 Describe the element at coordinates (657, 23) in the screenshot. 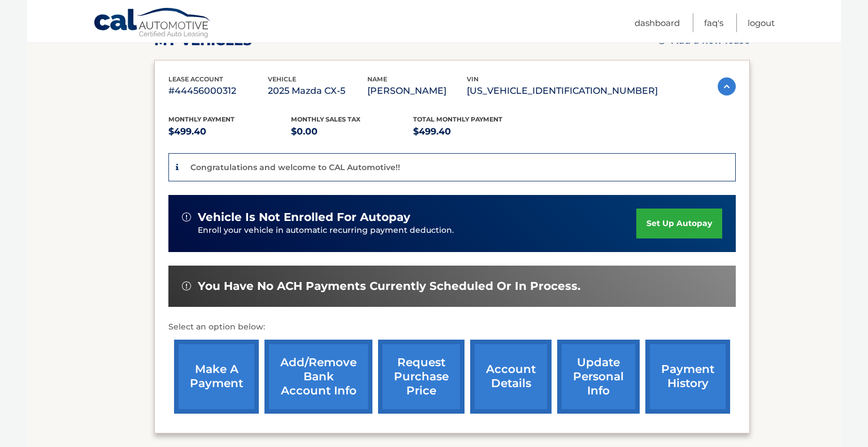

I see `a: Dashboard` at that location.